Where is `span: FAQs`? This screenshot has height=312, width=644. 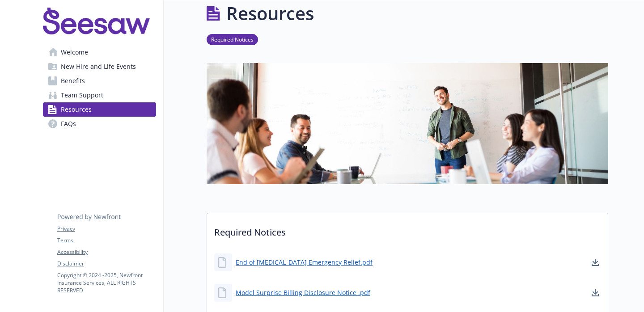 span: FAQs is located at coordinates (69, 123).